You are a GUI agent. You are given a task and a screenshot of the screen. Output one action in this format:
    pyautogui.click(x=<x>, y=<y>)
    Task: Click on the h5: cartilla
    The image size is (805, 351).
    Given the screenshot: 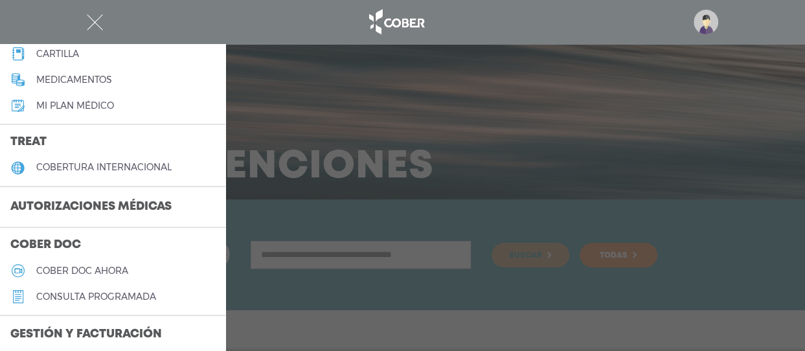 What is the action you would take?
    pyautogui.click(x=58, y=54)
    